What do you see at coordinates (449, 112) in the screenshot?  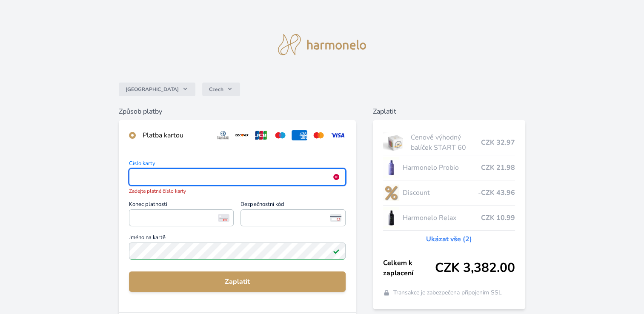 I see `h6: Zaplatit` at bounding box center [449, 112].